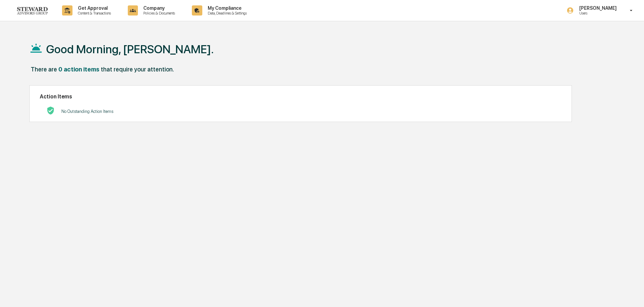  I want to click on img: logo, so click(32, 11).